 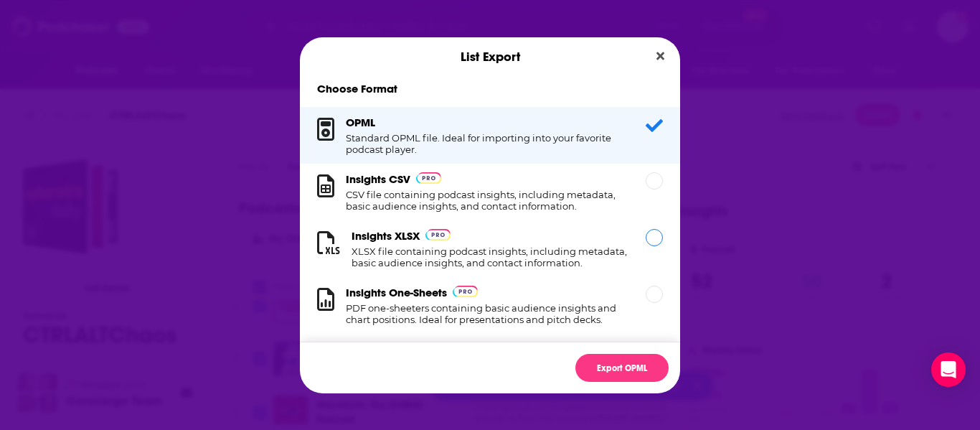 What do you see at coordinates (385, 235) in the screenshot?
I see `h3: Insights XLSX` at bounding box center [385, 235].